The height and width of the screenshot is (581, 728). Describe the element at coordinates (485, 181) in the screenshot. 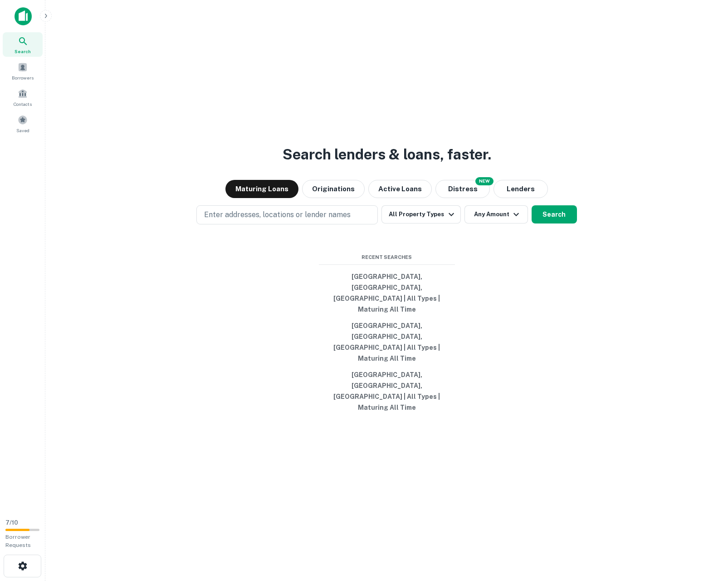

I see `div: NEW` at that location.